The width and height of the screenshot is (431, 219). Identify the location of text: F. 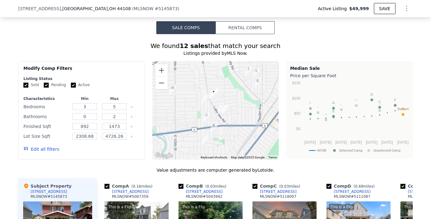
(395, 100).